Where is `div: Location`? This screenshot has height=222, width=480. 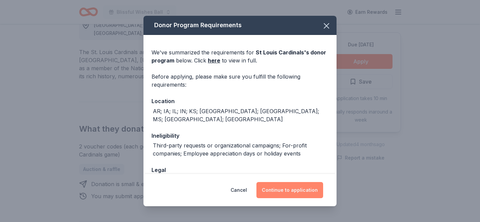
div: Location is located at coordinates (240, 101).